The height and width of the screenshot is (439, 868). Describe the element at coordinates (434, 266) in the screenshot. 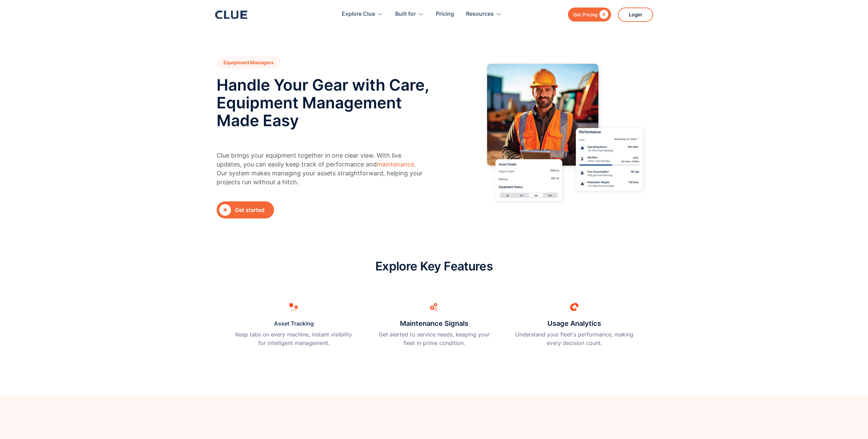

I see `h2: Explore Key Features` at that location.